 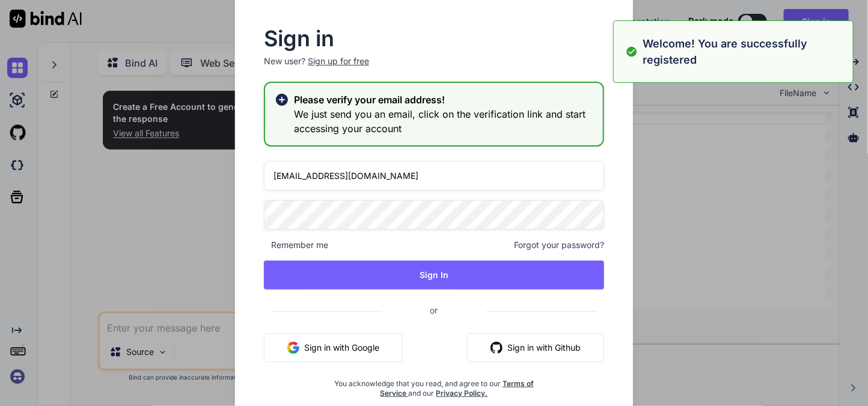 I want to click on h3: We just send you an email, click on the verification link and start accessing your account, so click(x=443, y=122).